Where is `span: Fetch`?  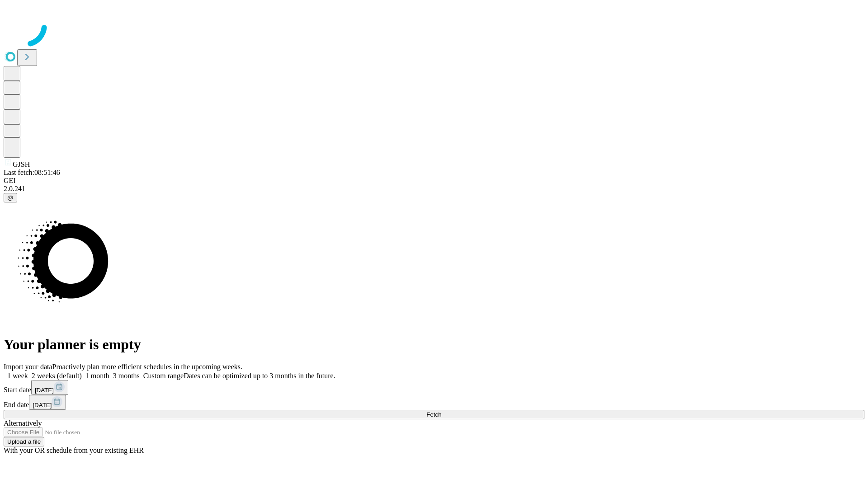 span: Fetch is located at coordinates (434, 414).